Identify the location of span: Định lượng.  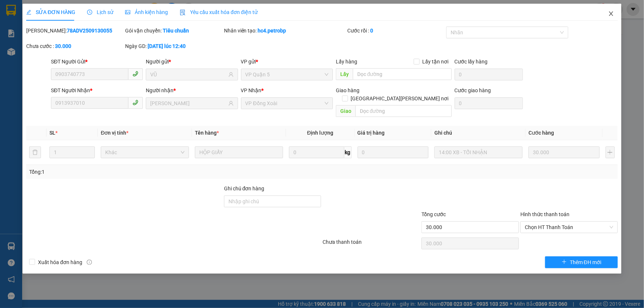
(320, 133).